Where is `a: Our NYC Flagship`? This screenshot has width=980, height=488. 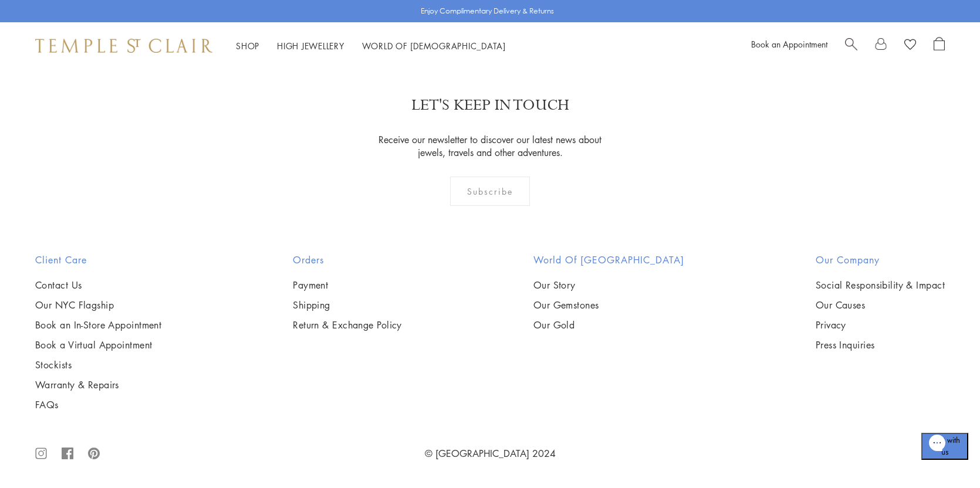
a: Our NYC Flagship is located at coordinates (98, 305).